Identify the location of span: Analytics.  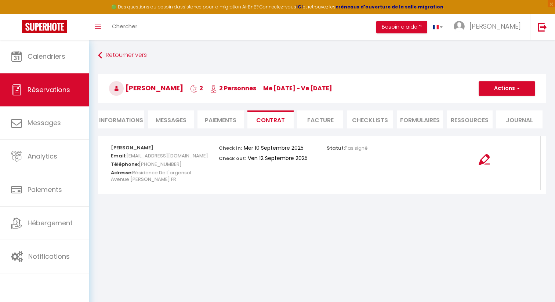
(42, 156).